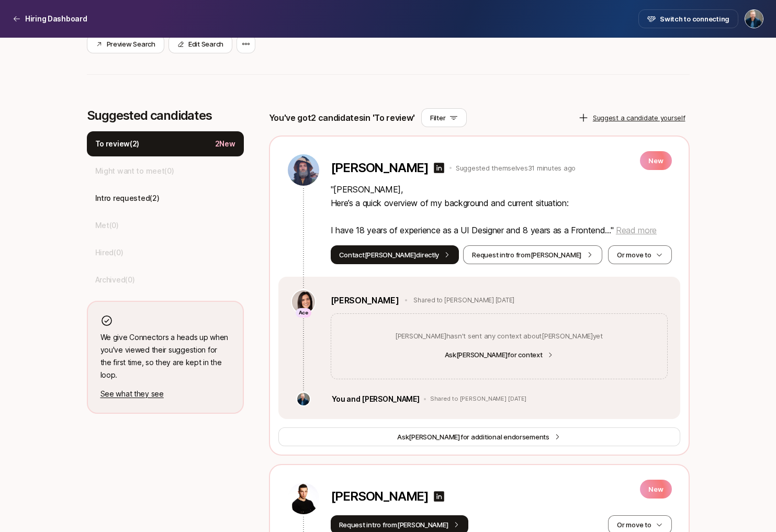 The image size is (776, 532). Describe the element at coordinates (754, 19) in the screenshot. I see `button: Sagan Schultz` at that location.